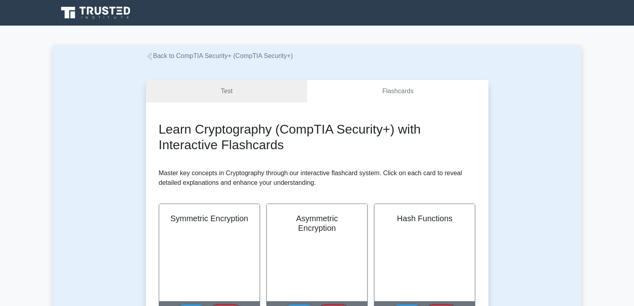  What do you see at coordinates (317, 223) in the screenshot?
I see `h2: Asymmetric Encryption` at bounding box center [317, 223].